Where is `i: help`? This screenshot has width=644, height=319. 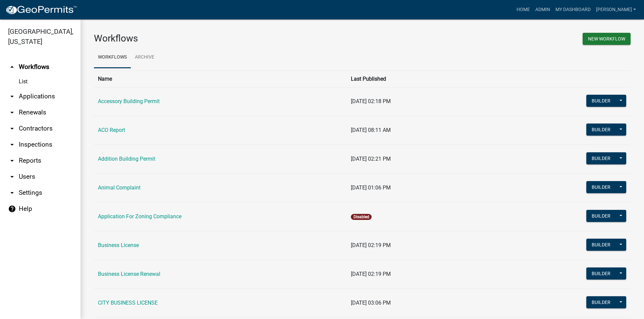
i: help is located at coordinates (12, 209).